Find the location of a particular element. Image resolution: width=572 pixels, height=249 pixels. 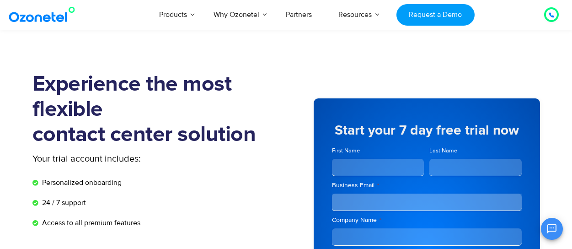

span: 24 / 7 support is located at coordinates (63, 203).